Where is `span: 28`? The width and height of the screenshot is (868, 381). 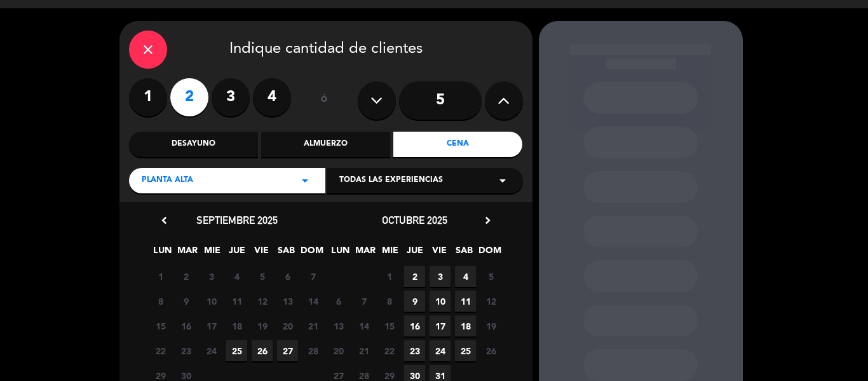 span: 28 is located at coordinates (313, 350).